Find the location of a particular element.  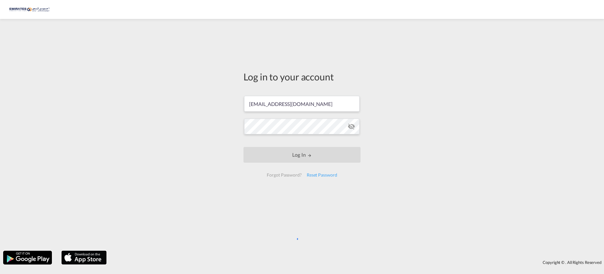

img: google.png is located at coordinates (27, 257).